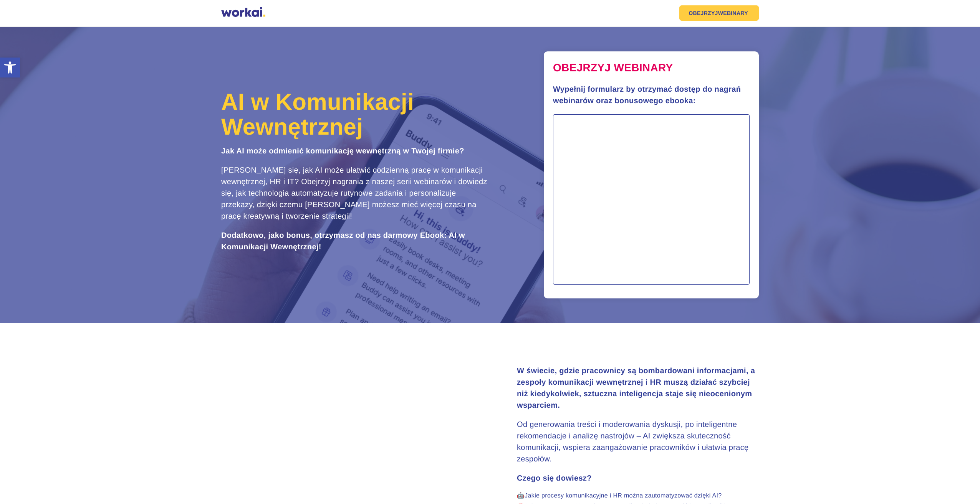  I want to click on strong: W świecie, gdzie pracownicy są bombardowani informacjami, a zespoły komunikacji wewnętrznej i HR ..., so click(636, 388).